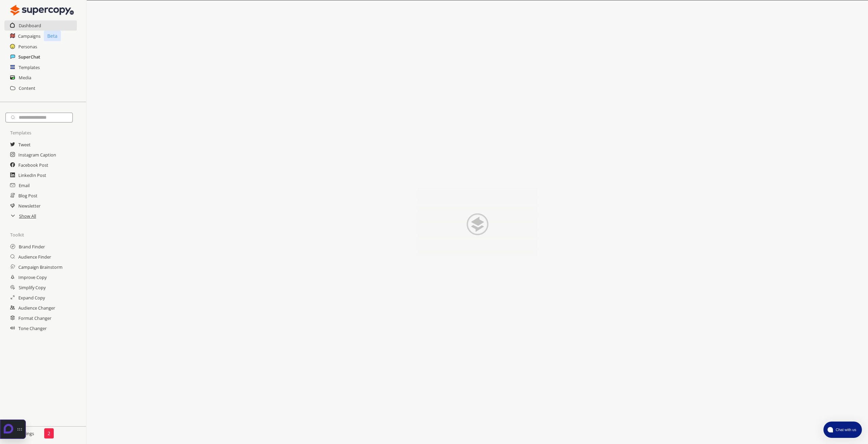 The width and height of the screenshot is (868, 444). I want to click on span: Chat with us, so click(845, 430).